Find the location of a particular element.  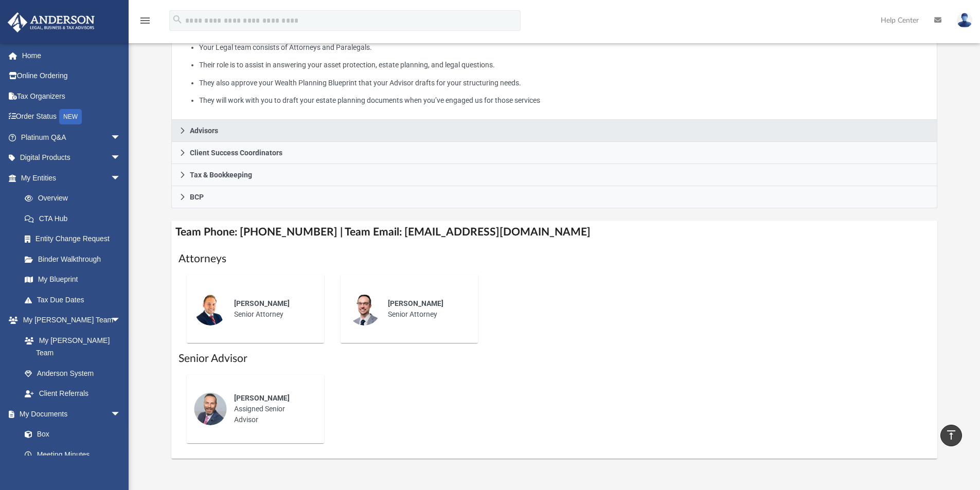

span: Advisors is located at coordinates (203, 130).